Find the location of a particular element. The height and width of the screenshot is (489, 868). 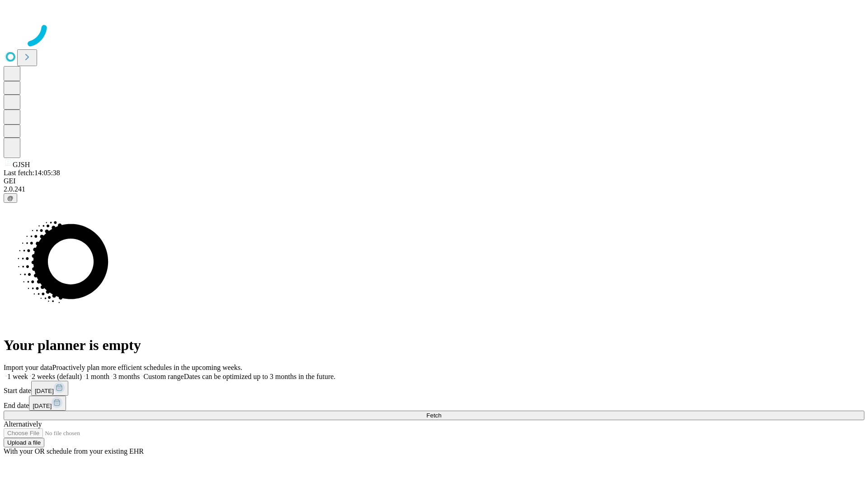

div: GEI is located at coordinates (434, 181).